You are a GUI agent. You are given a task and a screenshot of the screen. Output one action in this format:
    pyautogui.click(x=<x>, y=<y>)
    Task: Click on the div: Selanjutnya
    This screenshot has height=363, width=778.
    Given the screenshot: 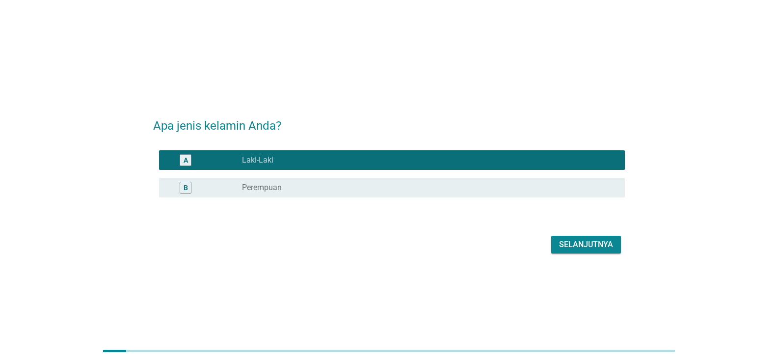 What is the action you would take?
    pyautogui.click(x=586, y=244)
    